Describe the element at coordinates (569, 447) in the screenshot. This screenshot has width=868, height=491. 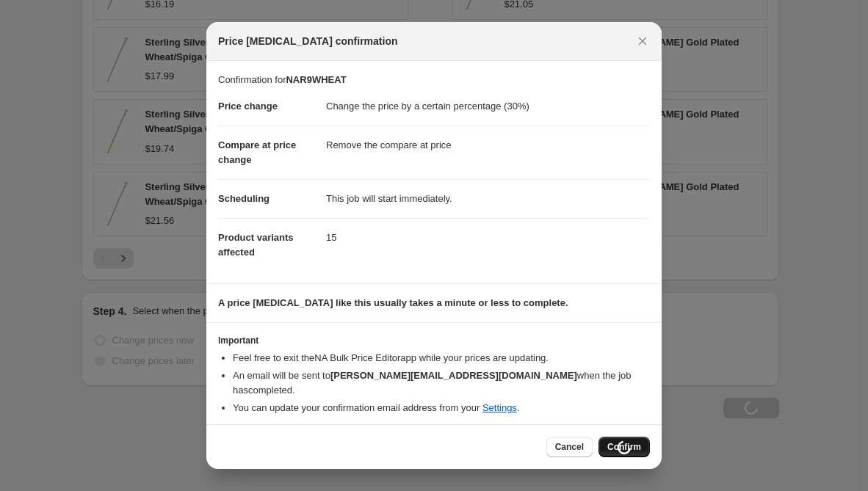
I see `button: Cancel` at that location.